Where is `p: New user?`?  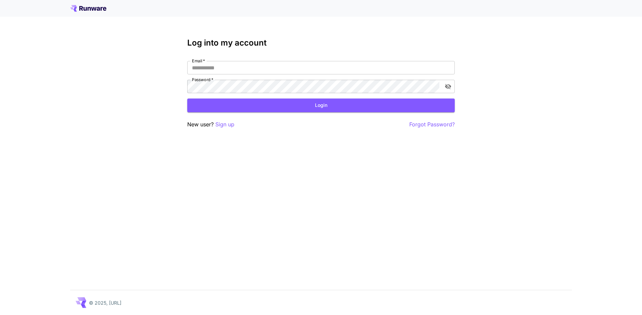
p: New user? is located at coordinates (211, 124).